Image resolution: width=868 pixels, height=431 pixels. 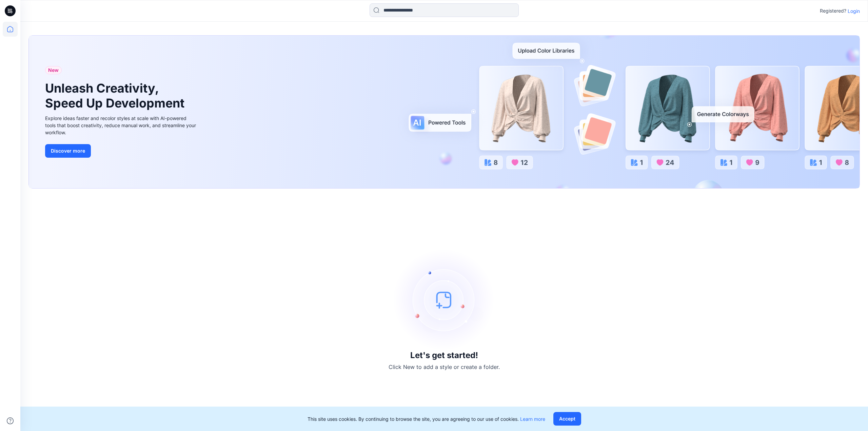 What do you see at coordinates (833, 11) in the screenshot?
I see `p: Registered?` at bounding box center [833, 11].